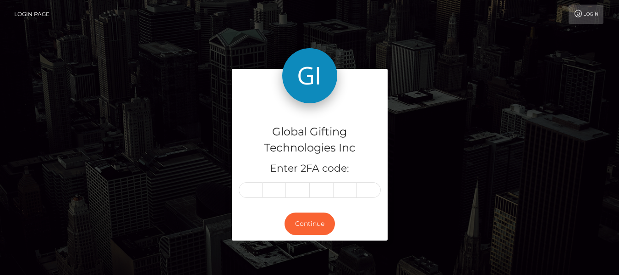 The height and width of the screenshot is (275, 619). What do you see at coordinates (310, 223) in the screenshot?
I see `button: Continue` at bounding box center [310, 223].